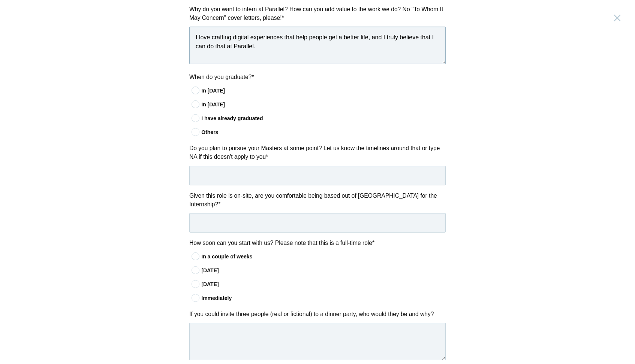  I want to click on label: Why do you want to intern at Parallel? How can you add value to the work we do? No "To Whom It Ma..., so click(317, 14).